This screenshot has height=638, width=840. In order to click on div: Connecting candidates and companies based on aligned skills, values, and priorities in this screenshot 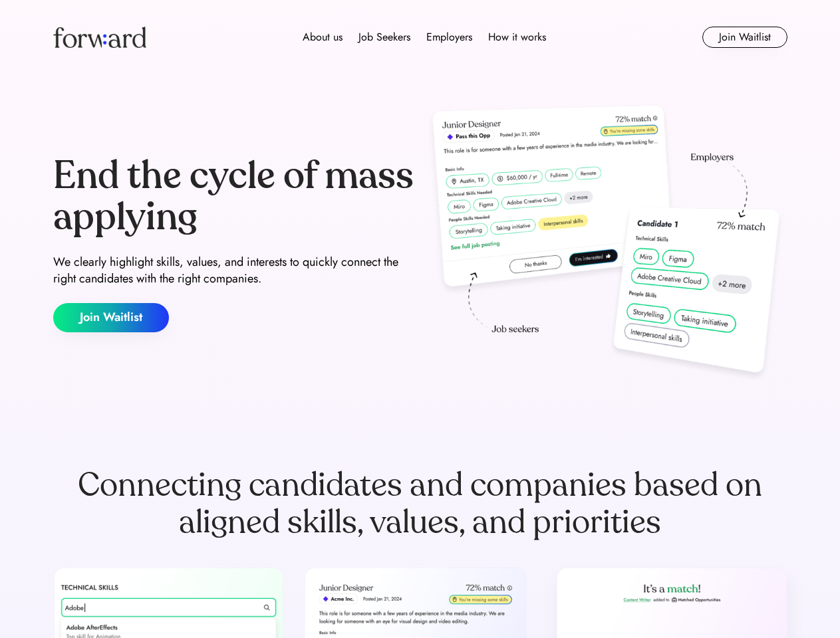, I will do `click(420, 504)`.